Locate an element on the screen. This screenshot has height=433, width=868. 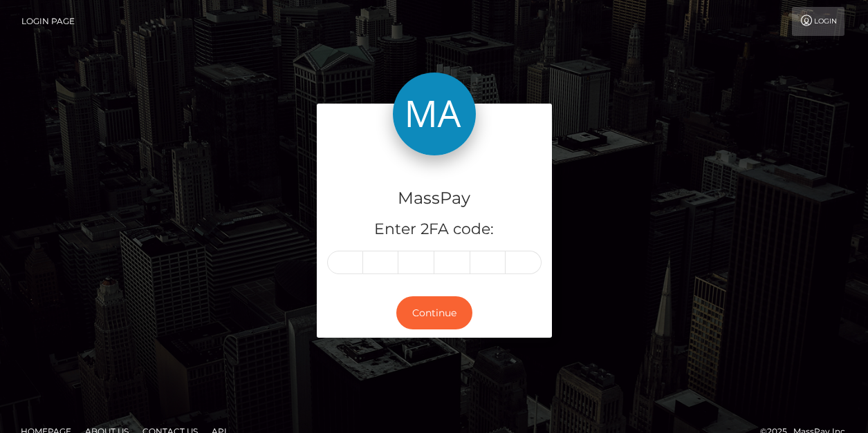
img: MassPay is located at coordinates (434, 114).